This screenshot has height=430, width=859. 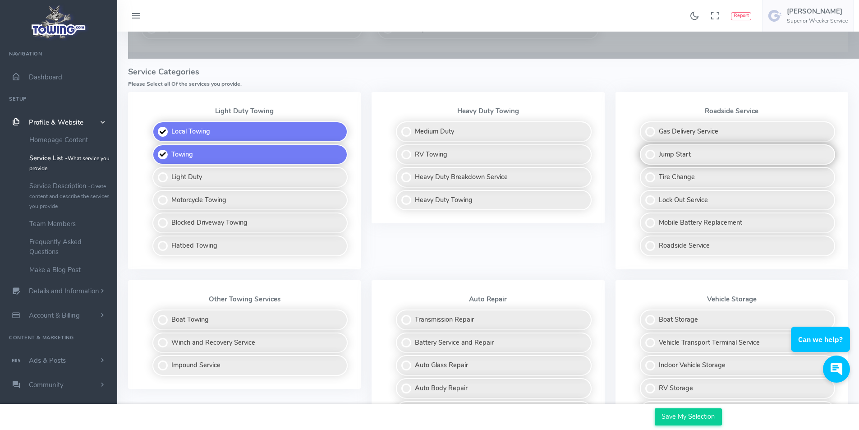 I want to click on label: Blocked Driveway Towing, so click(x=250, y=223).